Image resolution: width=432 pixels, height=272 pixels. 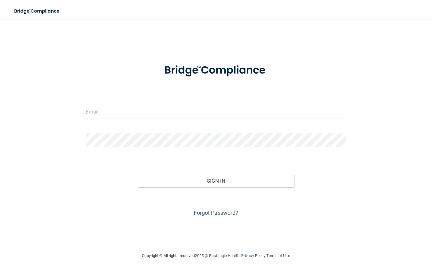 I want to click on button: Sign In, so click(x=216, y=181).